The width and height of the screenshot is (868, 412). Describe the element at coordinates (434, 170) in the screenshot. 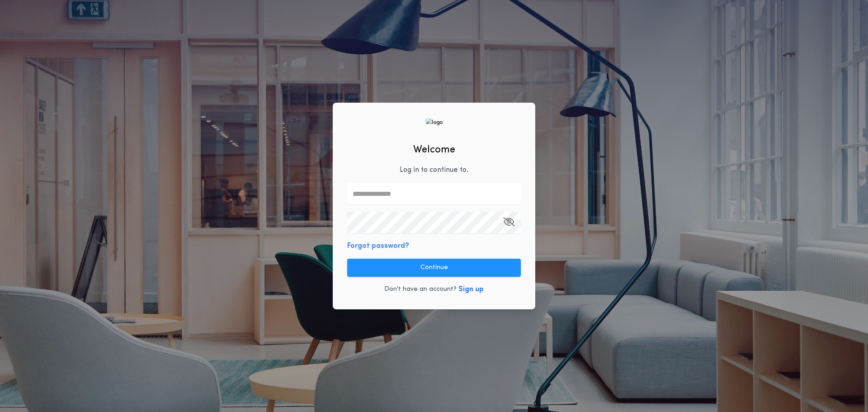

I see `p: Log in to continue to .` at that location.